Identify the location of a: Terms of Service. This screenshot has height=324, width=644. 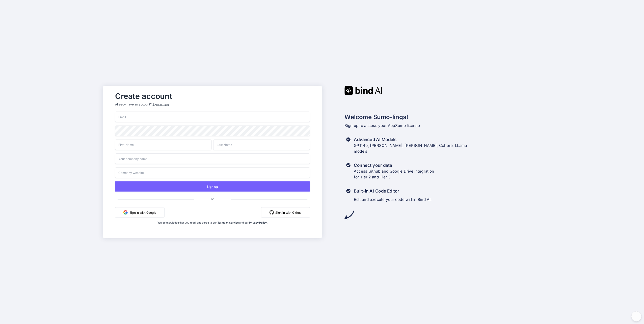
(228, 223).